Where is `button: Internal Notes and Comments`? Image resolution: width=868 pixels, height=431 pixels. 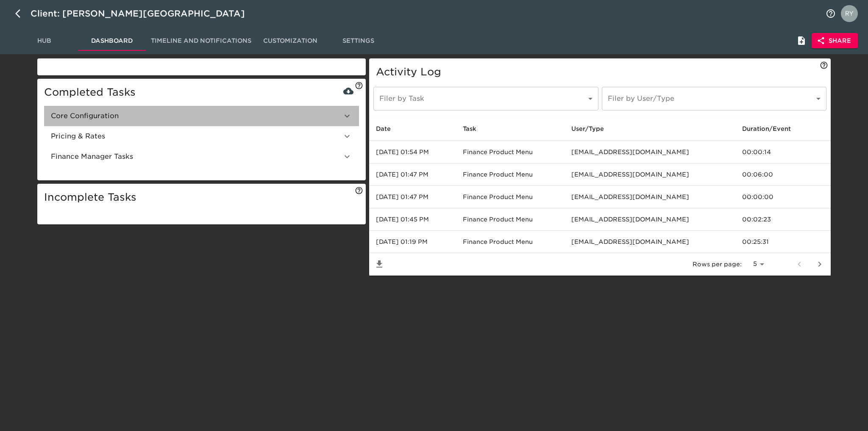
button: Internal Notes and Comments is located at coordinates (801, 41).